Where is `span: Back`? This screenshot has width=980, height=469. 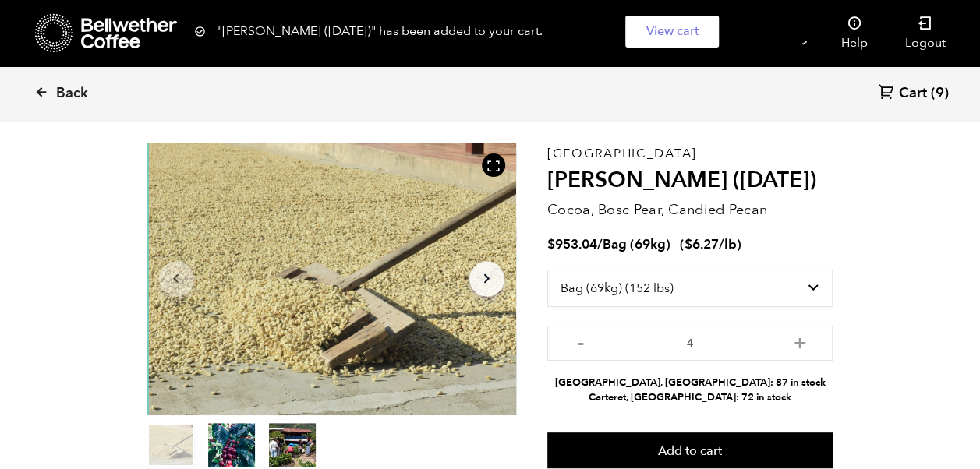 span: Back is located at coordinates (72, 94).